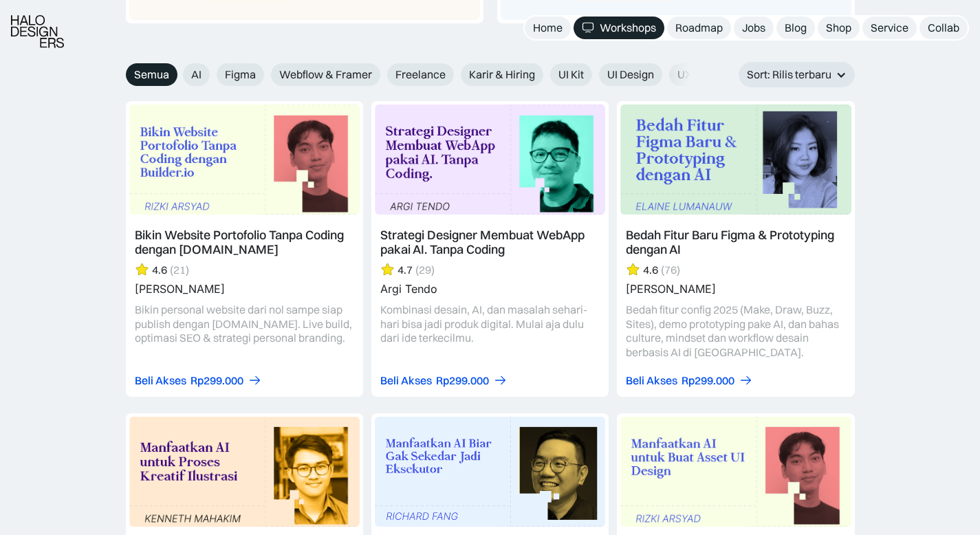 Image resolution: width=980 pixels, height=535 pixels. What do you see at coordinates (618, 28) in the screenshot?
I see `a: Workshops` at bounding box center [618, 28].